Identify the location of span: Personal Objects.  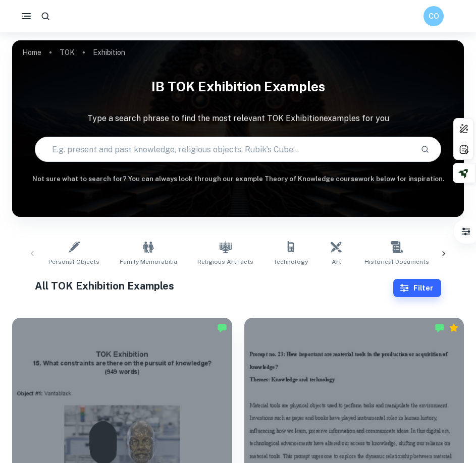
(74, 262).